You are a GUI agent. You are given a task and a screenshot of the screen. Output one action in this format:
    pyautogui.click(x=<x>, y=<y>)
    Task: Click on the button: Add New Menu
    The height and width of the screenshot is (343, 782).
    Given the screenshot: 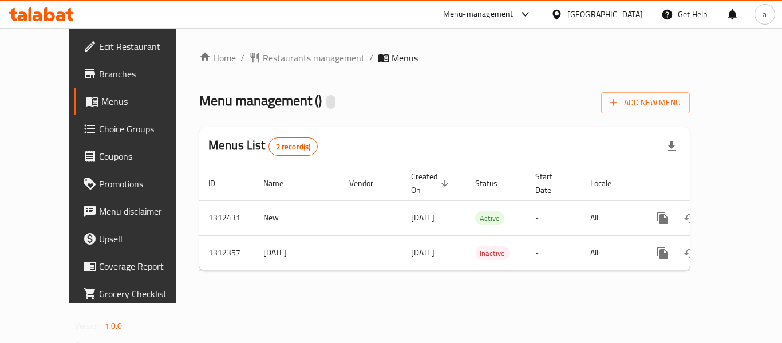 What is the action you would take?
    pyautogui.click(x=645, y=102)
    